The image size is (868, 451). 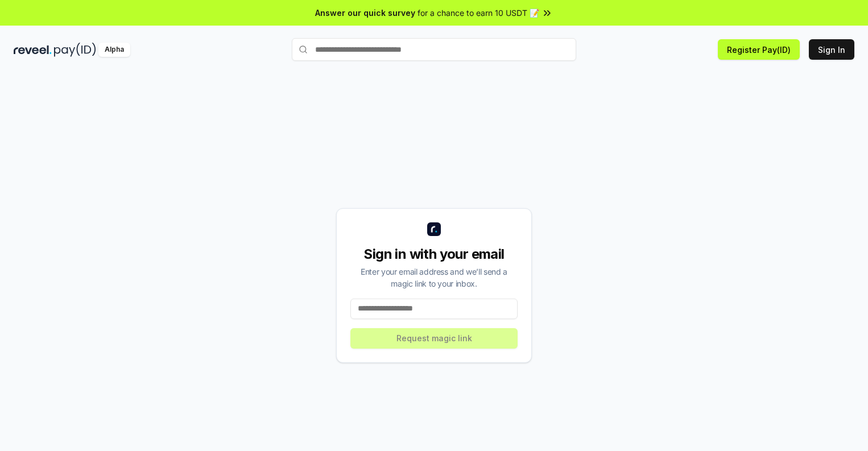 I want to click on div: Enter your email address and we’ll send a magic link to your inbox., so click(x=434, y=277).